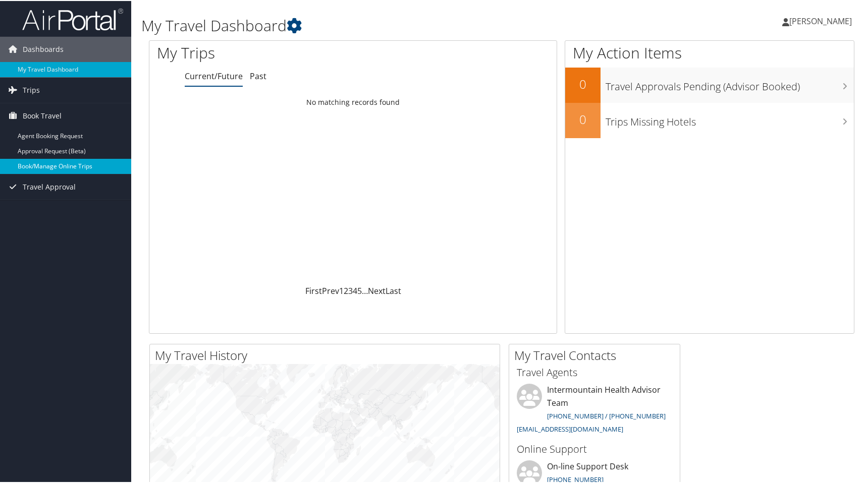  What do you see at coordinates (341, 290) in the screenshot?
I see `a: 1` at bounding box center [341, 290].